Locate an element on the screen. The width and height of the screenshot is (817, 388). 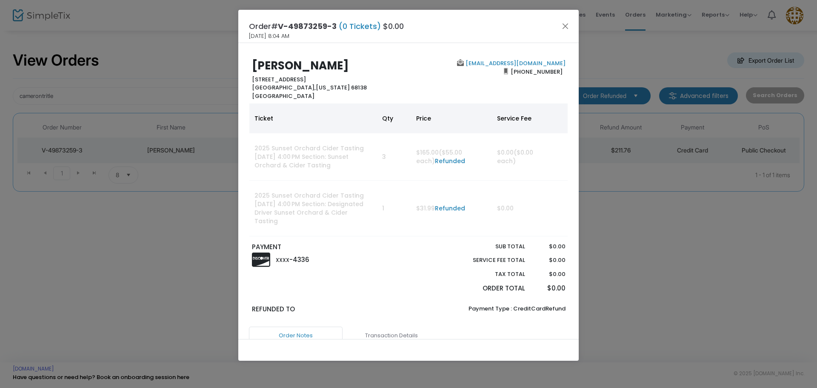
th: Qty is located at coordinates (394, 118).